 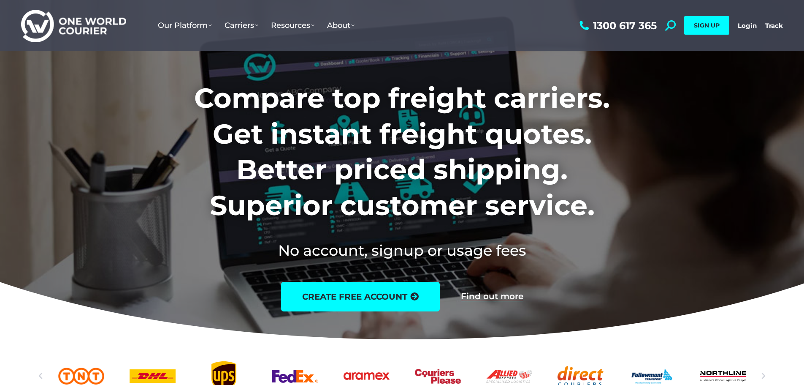 What do you see at coordinates (185, 25) in the screenshot?
I see `span: Our Platform` at bounding box center [185, 25].